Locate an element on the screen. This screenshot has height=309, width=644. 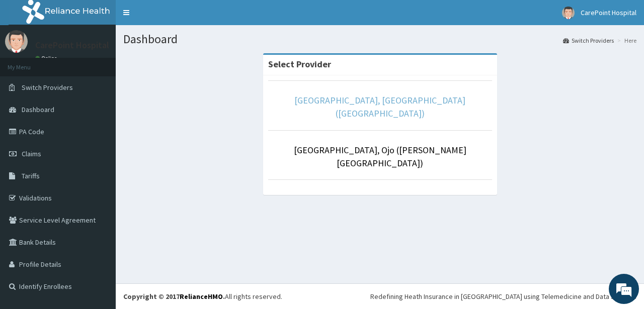
a: Switch Providers is located at coordinates (588, 40).